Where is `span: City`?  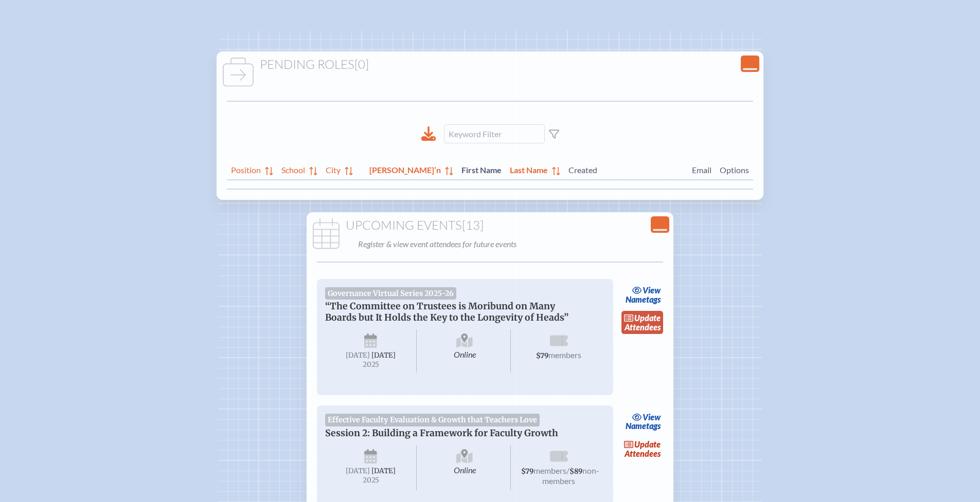
span: City is located at coordinates (333, 169).